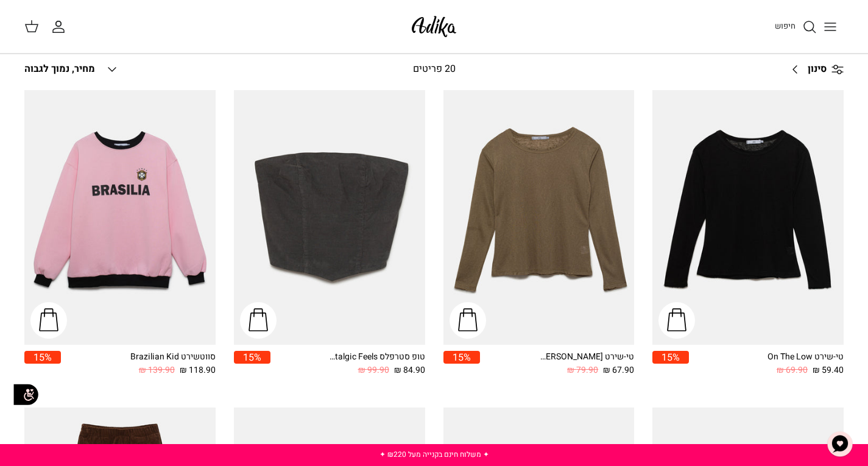 The height and width of the screenshot is (466, 868). I want to click on a: ✦ משלוח חינם בקנייה מעל ₪220 ✦, so click(435, 455).